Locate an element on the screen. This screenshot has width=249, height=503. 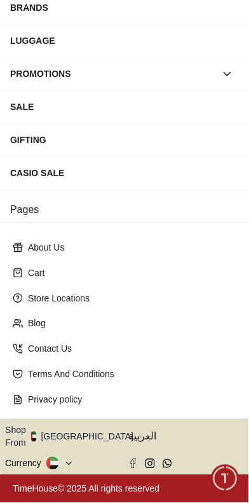
a: TimeHouse© 2025 All rights reserved is located at coordinates (86, 489).